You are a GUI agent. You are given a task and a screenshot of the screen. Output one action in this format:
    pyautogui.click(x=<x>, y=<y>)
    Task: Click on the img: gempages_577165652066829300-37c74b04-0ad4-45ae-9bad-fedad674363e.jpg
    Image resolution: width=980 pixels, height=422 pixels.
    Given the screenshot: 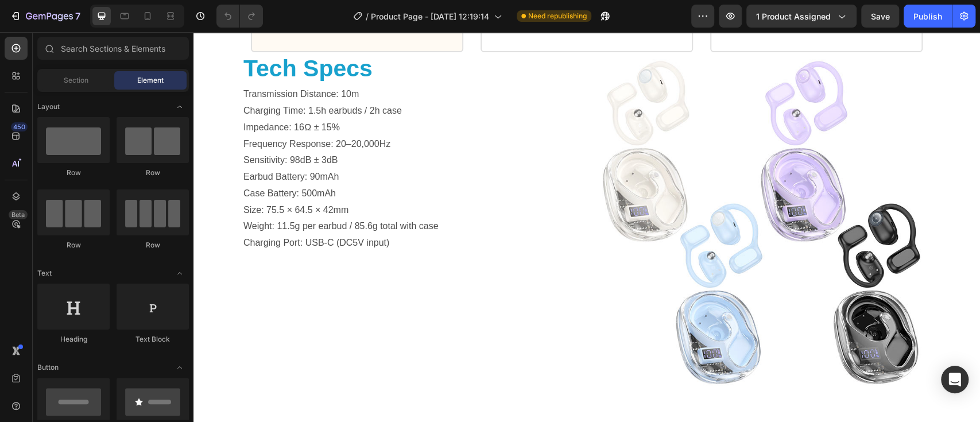 What is the action you would take?
    pyautogui.click(x=568, y=190)
    